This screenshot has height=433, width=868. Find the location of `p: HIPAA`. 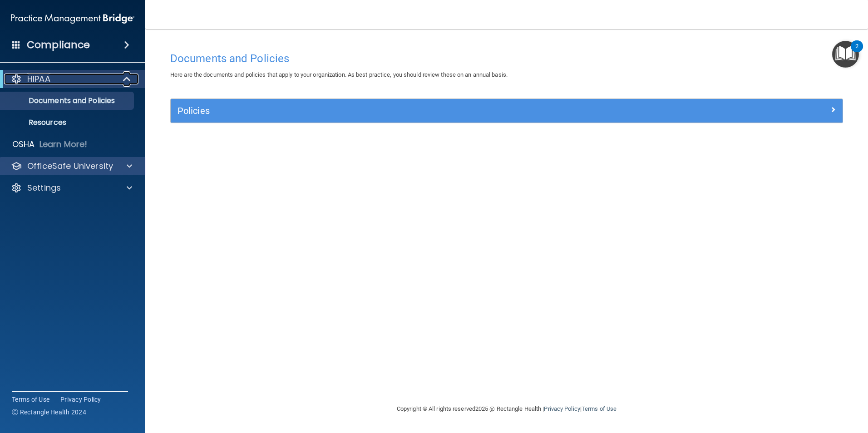

p: HIPAA is located at coordinates (38, 79).